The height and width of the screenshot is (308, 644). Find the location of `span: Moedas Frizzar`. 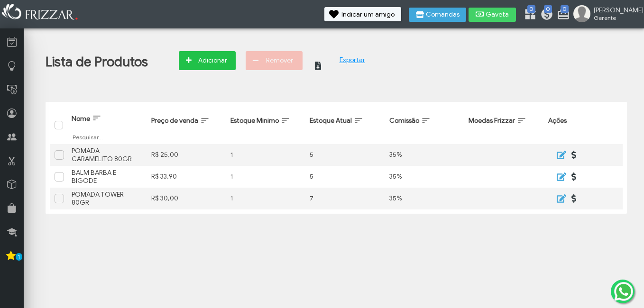

span: Moedas Frizzar is located at coordinates (492, 120).